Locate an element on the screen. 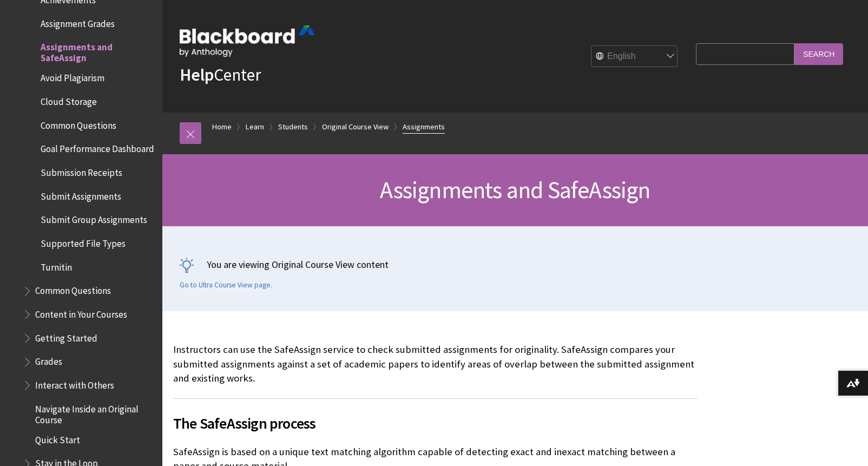 This screenshot has height=466, width=868. select: Site Language Selector is located at coordinates (634, 57).